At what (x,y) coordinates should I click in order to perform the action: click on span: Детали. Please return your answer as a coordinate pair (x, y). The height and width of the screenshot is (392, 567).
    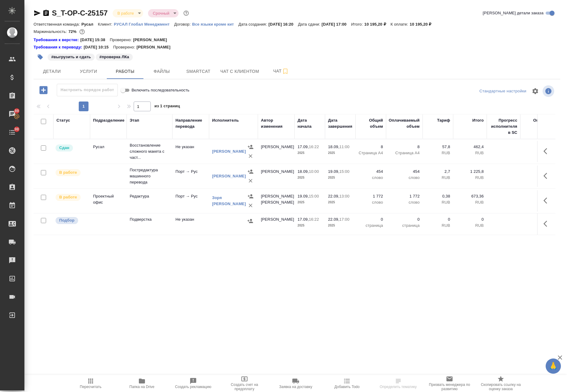
    Looking at the image, I should click on (52, 71).